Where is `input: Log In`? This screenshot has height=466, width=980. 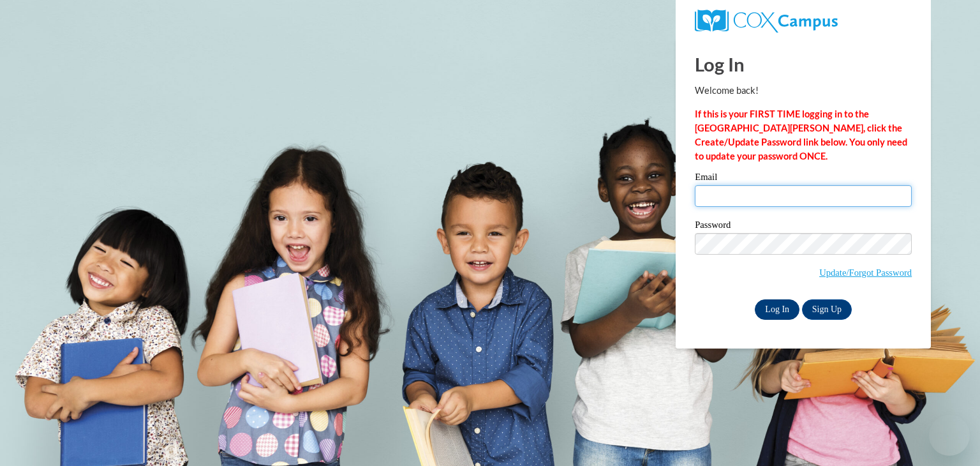
input: Log In is located at coordinates (778, 309).